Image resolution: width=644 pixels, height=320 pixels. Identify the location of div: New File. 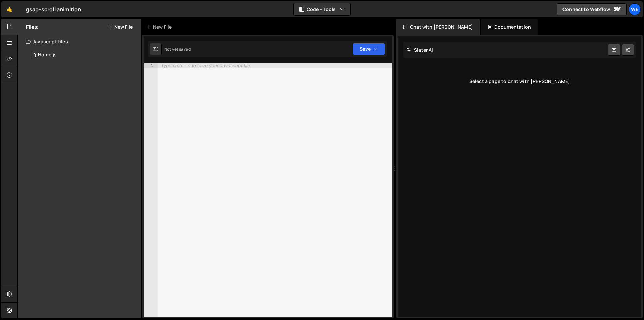
(161, 27).